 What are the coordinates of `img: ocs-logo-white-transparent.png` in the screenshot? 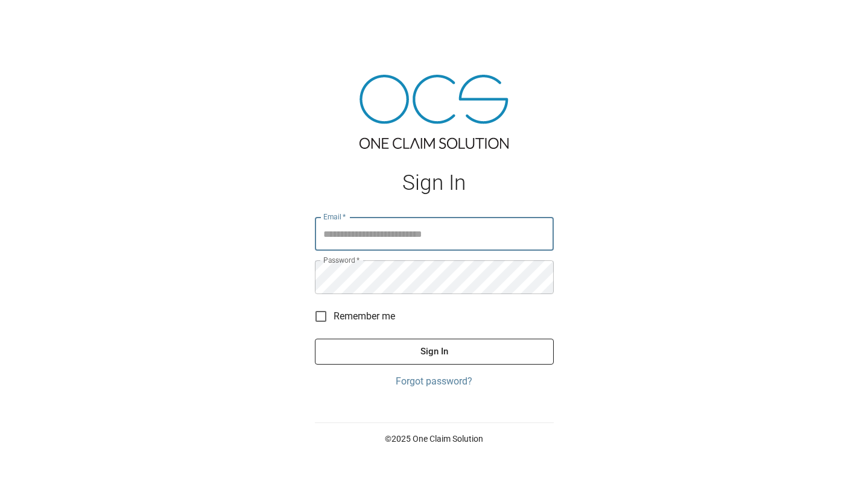 It's located at (39, 19).